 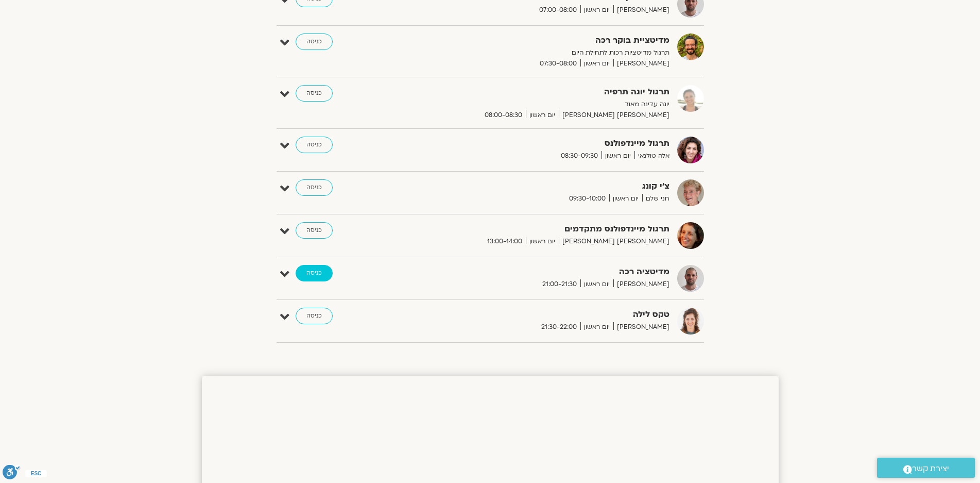 What do you see at coordinates (587, 199) in the screenshot?
I see `span: 09:30-10:00` at bounding box center [587, 199].